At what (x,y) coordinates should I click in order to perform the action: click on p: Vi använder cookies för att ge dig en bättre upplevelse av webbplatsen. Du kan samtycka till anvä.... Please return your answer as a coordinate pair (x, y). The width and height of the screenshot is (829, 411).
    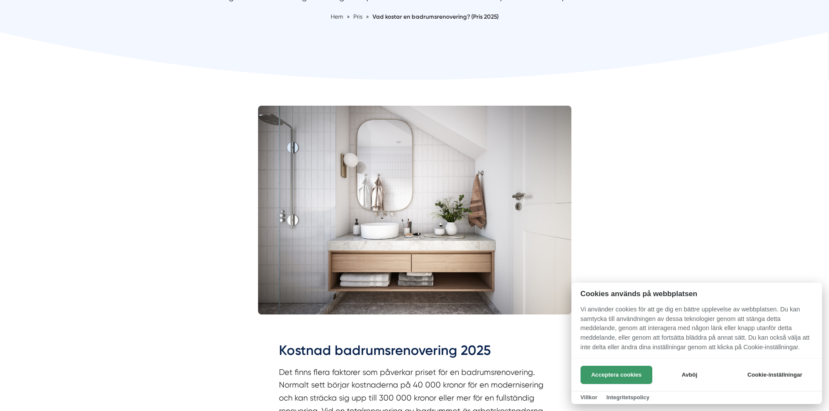
    Looking at the image, I should click on (696, 331).